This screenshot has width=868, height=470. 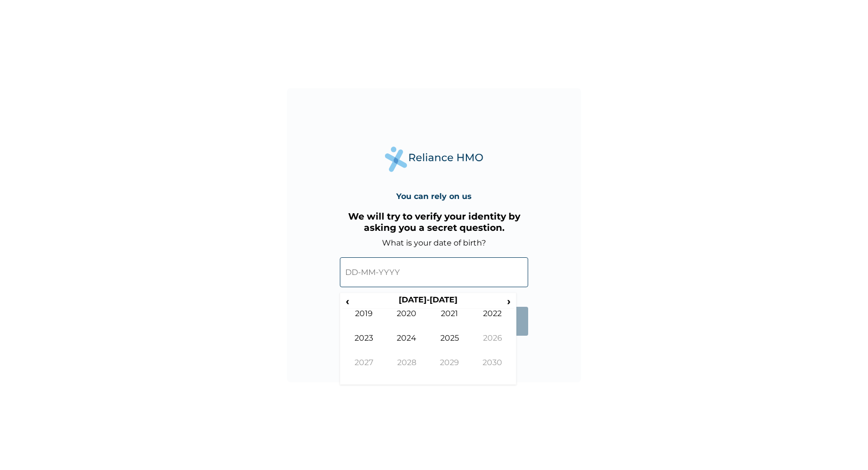 What do you see at coordinates (434, 159) in the screenshot?
I see `img: Reliance Health's Logo` at bounding box center [434, 159].